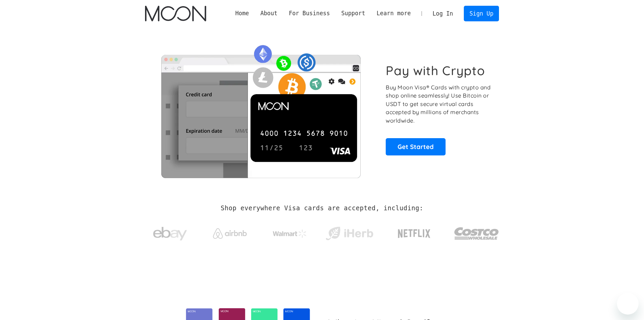  I want to click on p: Buy Moon Visa® Cards with crypto and shop online seamlessly! Use Bitcoin or USDT to get secure vi..., so click(438, 104).